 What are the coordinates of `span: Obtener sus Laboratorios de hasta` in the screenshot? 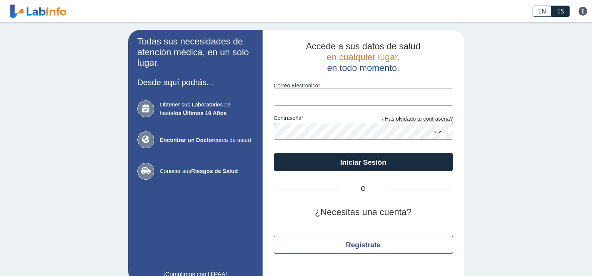 It's located at (206, 109).